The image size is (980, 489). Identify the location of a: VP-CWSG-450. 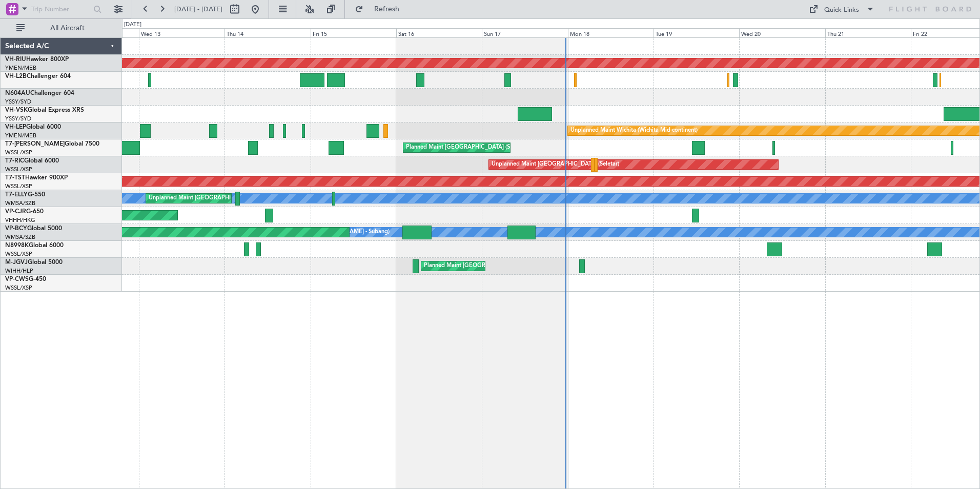
(26, 279).